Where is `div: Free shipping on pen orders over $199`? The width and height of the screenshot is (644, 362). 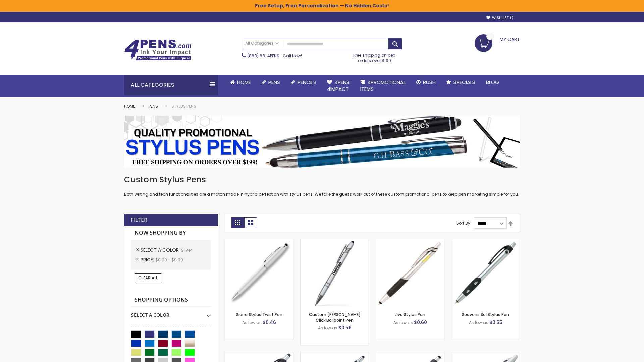 div: Free shipping on pen orders over $199 is located at coordinates (374, 57).